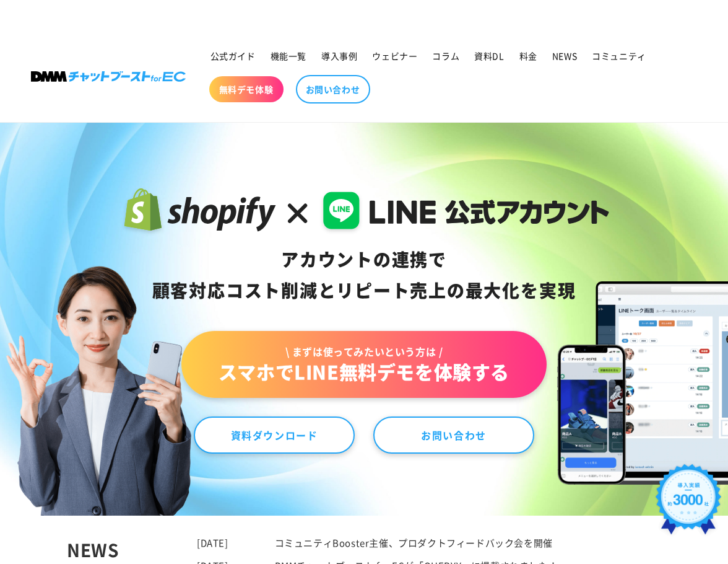 Image resolution: width=728 pixels, height=564 pixels. I want to click on a: 資料DL, so click(490, 56).